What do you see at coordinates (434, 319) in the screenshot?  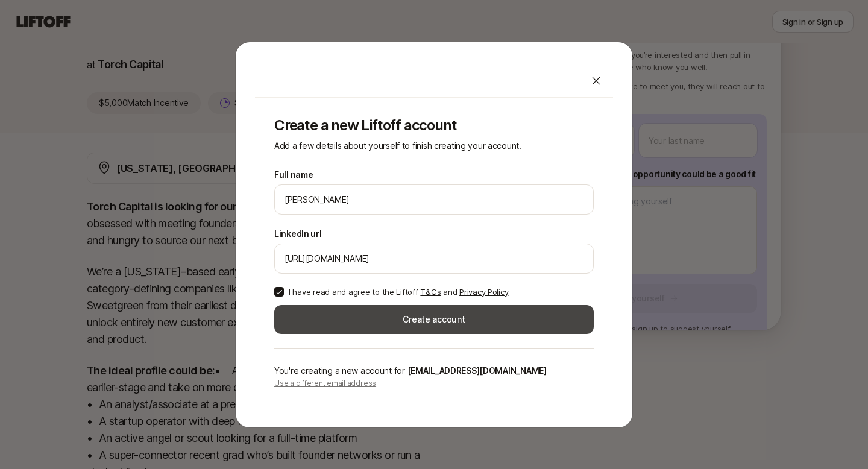 I see `button: Create account` at bounding box center [434, 319].